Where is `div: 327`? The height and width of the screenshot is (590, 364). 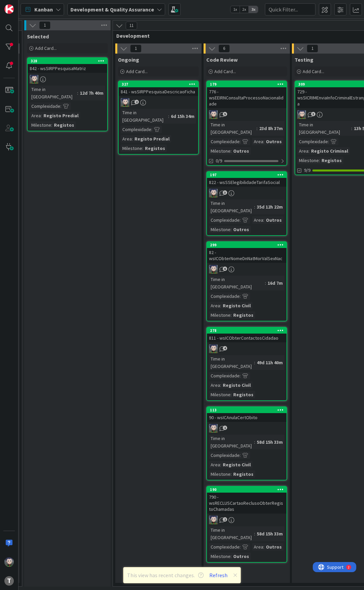
div: 327 is located at coordinates (160, 84).